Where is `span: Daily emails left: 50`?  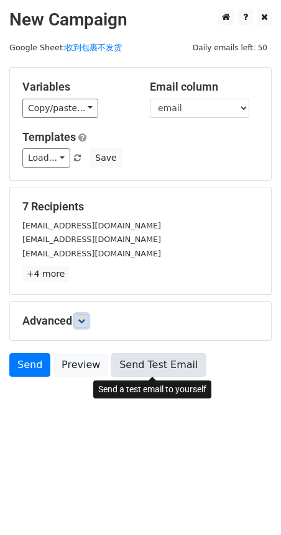
span: Daily emails left: 50 is located at coordinates (230, 48).